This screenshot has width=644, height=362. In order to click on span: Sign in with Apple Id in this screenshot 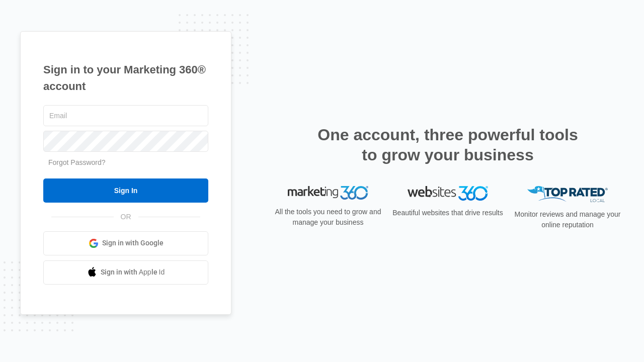, I will do `click(133, 272)`.